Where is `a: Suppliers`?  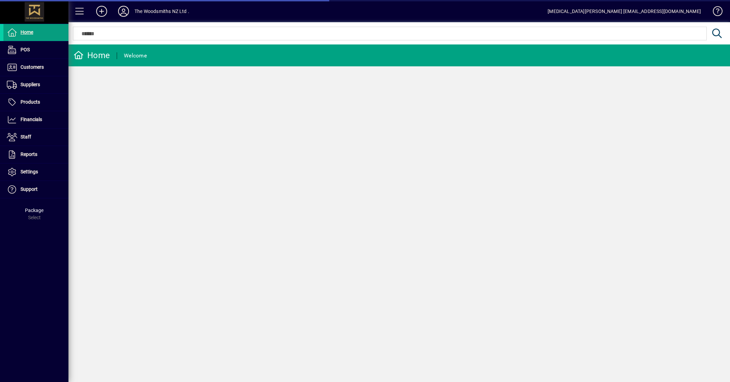 a: Suppliers is located at coordinates (36, 85).